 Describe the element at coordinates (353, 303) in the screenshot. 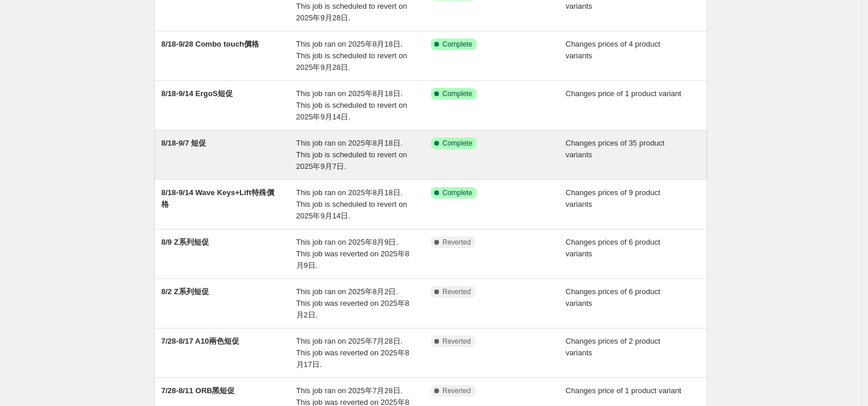

I see `span: This job ran on 2025年8月2日. This job was reverted on 2025年8月2日.` at that location.